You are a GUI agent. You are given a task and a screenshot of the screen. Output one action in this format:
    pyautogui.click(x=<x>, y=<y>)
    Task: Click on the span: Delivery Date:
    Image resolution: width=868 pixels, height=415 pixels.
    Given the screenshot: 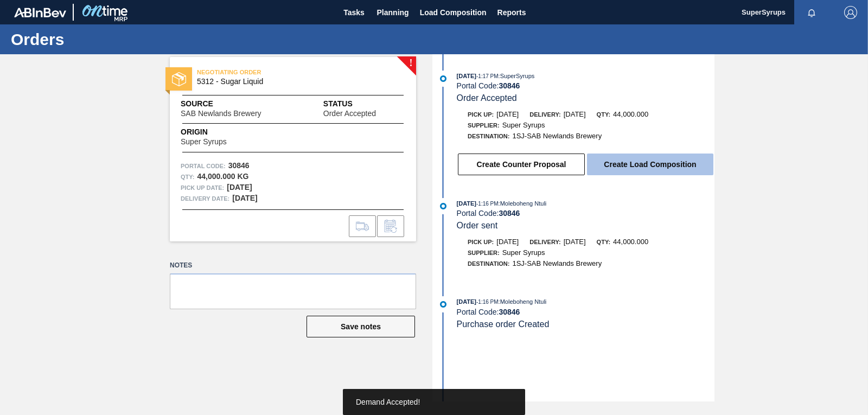 What is the action you would take?
    pyautogui.click(x=205, y=198)
    